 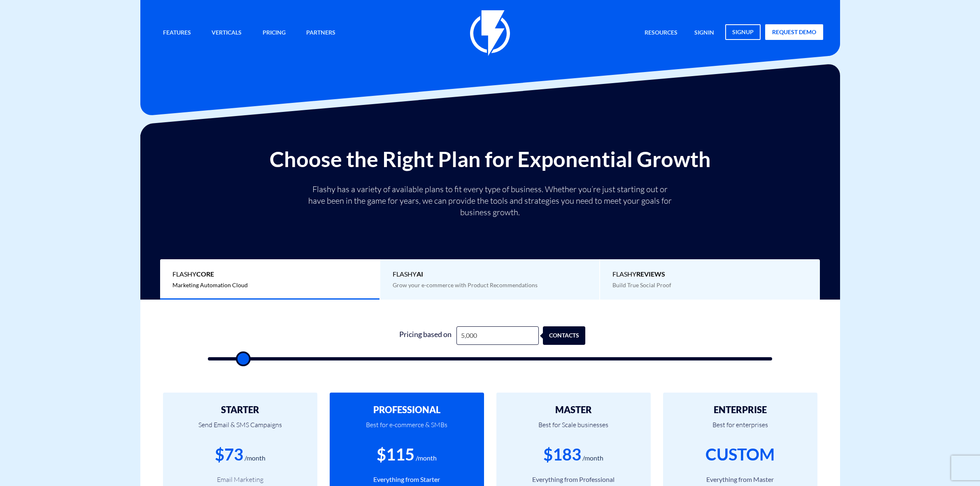 What do you see at coordinates (642, 285) in the screenshot?
I see `span: Build True Social Proof` at bounding box center [642, 285].